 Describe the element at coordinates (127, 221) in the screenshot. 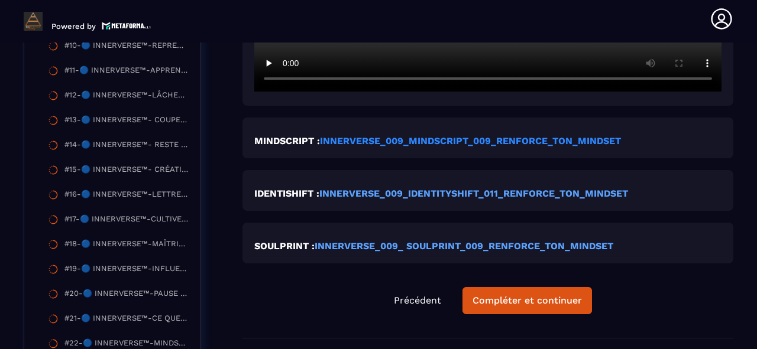

I see `div: #17-🔵 INNERVERSE™-CULTIVEZ UN MINDSET POSITIF` at that location.